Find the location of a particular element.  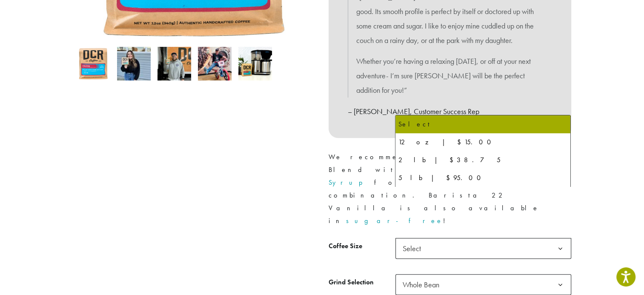

a: Barista 22 Vanilla Syrup is located at coordinates (442, 176).